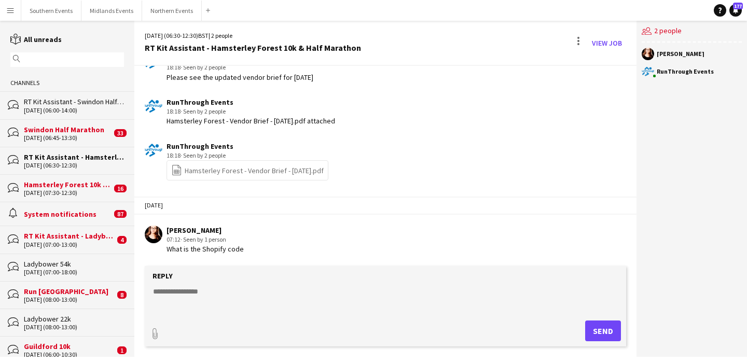  I want to click on div: 07:12, so click(205, 240).